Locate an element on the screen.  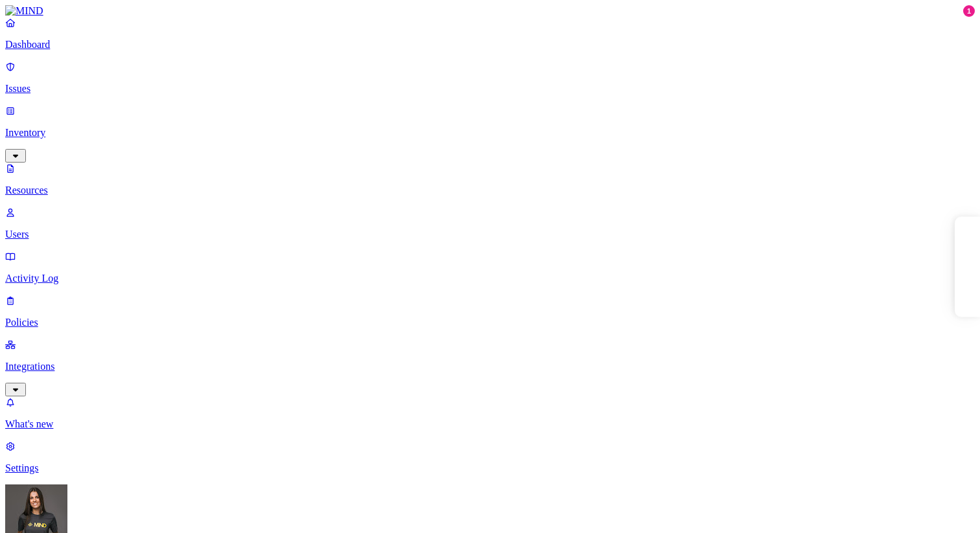
p: Resources is located at coordinates (490, 191).